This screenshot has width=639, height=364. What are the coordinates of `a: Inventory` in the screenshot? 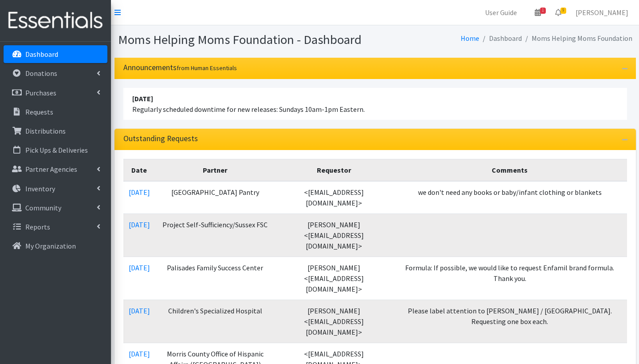 It's located at (56, 188).